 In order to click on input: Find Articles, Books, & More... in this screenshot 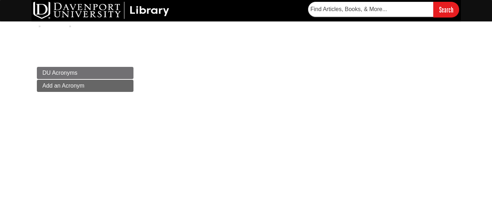, I will do `click(371, 9)`.